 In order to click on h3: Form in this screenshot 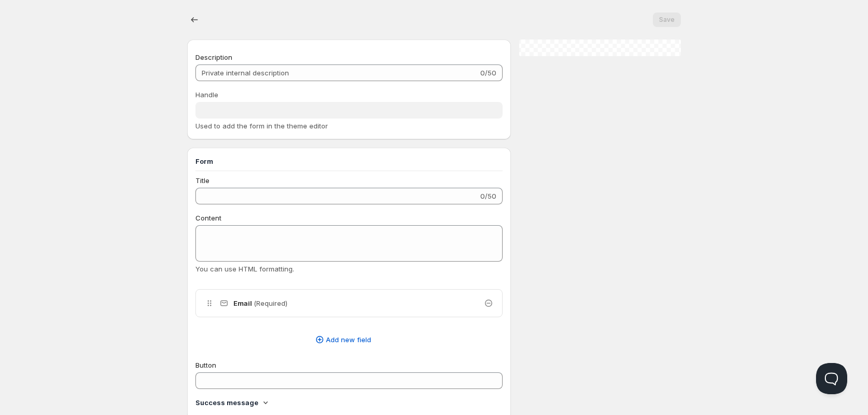, I will do `click(349, 161)`.